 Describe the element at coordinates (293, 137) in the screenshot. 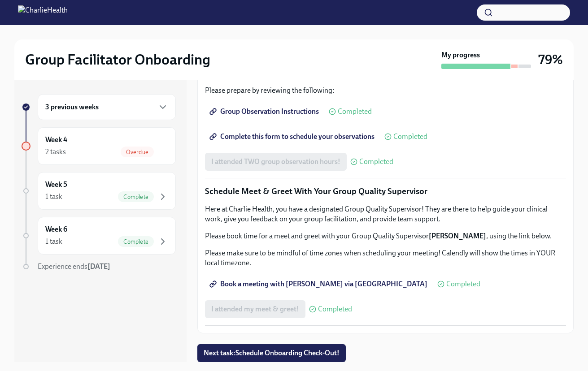

I see `span: Complete this form to schedule your observations` at that location.